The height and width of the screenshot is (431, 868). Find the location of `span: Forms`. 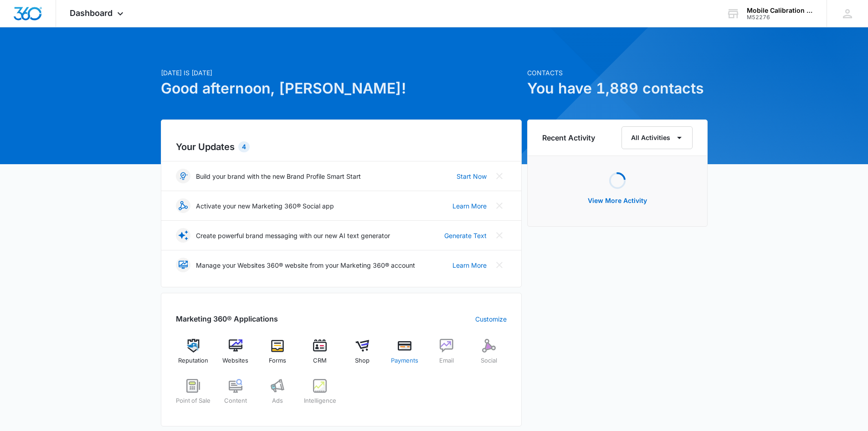

span: Forms is located at coordinates (277, 361).